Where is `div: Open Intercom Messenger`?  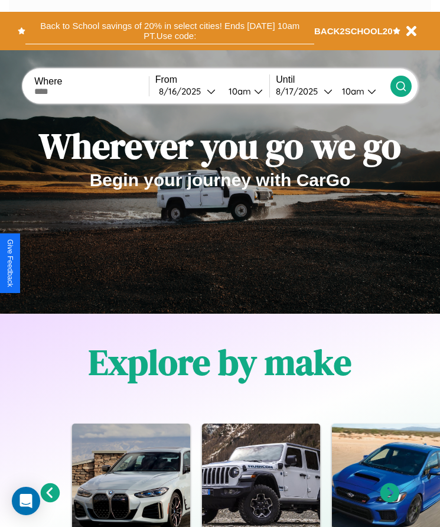
div: Open Intercom Messenger is located at coordinates (26, 501).